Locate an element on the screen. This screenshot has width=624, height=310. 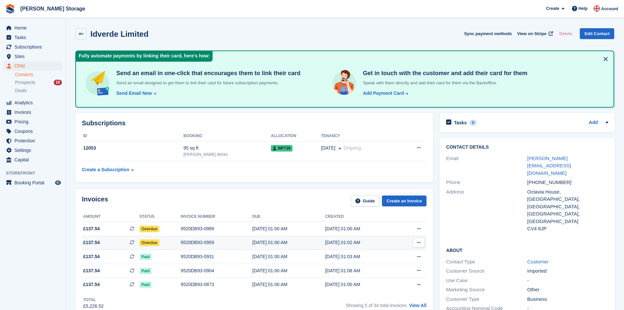
div: Send Email Now is located at coordinates (134, 93).